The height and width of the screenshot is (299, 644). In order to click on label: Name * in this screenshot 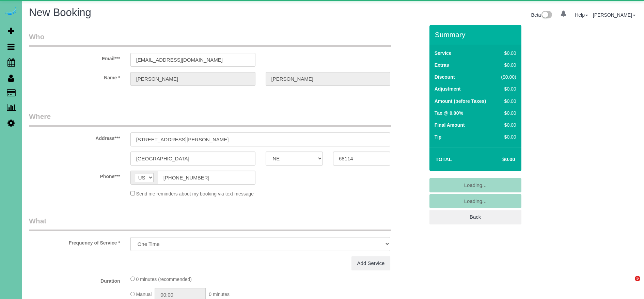, I will do `click(74, 76)`.